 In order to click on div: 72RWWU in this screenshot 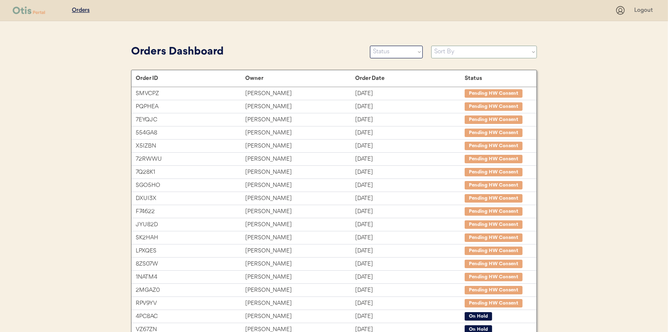, I will do `click(190, 159)`.